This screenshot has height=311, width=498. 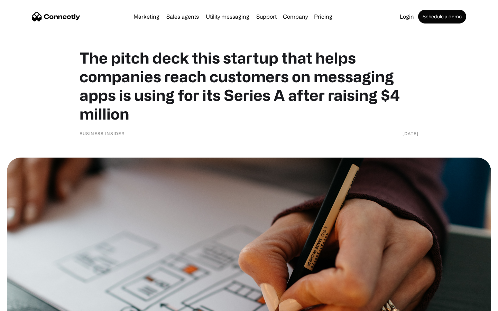 What do you see at coordinates (266, 17) in the screenshot?
I see `a: Support` at bounding box center [266, 17].